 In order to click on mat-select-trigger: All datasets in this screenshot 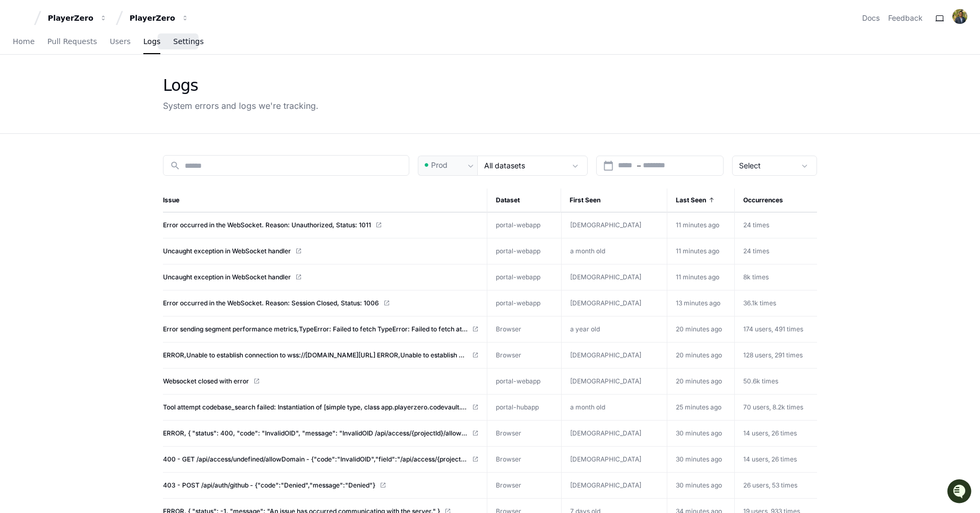, I will do `click(504, 165)`.